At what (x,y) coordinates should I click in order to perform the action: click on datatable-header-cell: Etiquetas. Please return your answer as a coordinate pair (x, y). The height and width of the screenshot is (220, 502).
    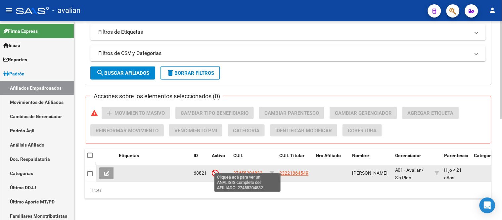
    Looking at the image, I should click on (153, 160).